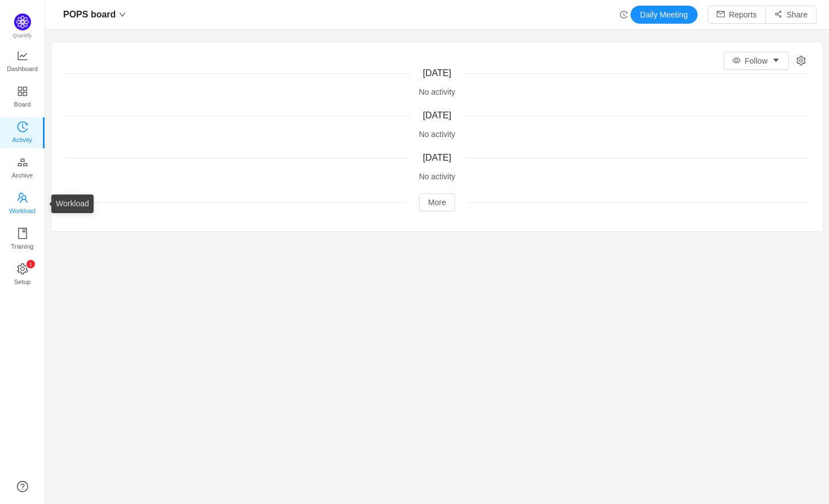 Image resolution: width=829 pixels, height=504 pixels. I want to click on span: Dashboard, so click(22, 69).